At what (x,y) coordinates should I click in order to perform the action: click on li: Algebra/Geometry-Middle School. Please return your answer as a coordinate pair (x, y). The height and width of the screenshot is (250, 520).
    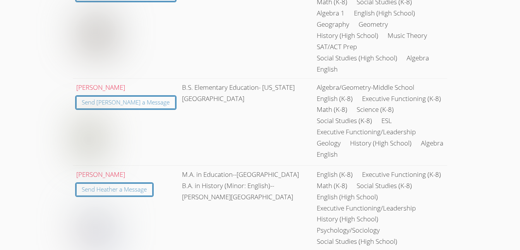
    Looking at the image, I should click on (365, 87).